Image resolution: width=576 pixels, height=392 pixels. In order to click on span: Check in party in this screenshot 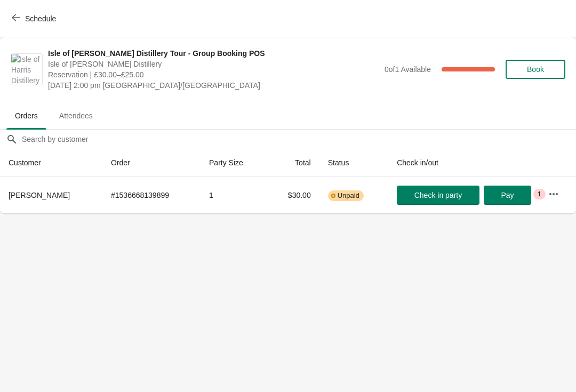, I will do `click(438, 195)`.